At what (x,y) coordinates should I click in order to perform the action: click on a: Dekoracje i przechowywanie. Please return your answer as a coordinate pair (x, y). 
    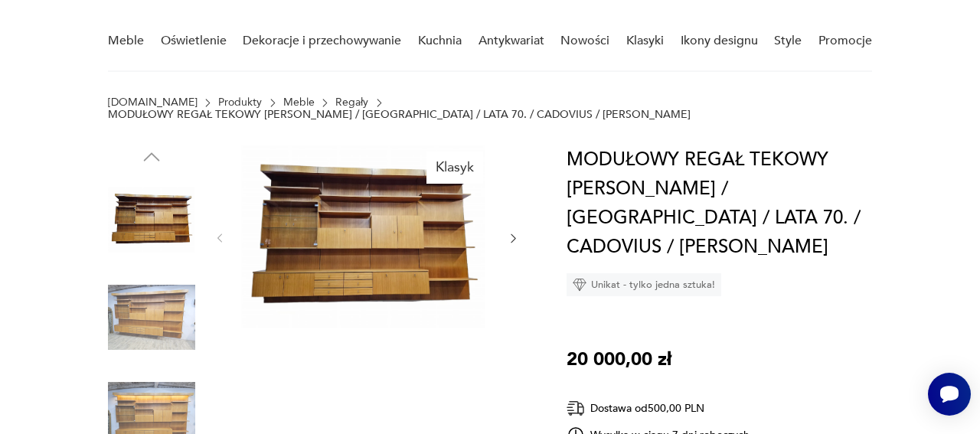
    Looking at the image, I should click on (321, 41).